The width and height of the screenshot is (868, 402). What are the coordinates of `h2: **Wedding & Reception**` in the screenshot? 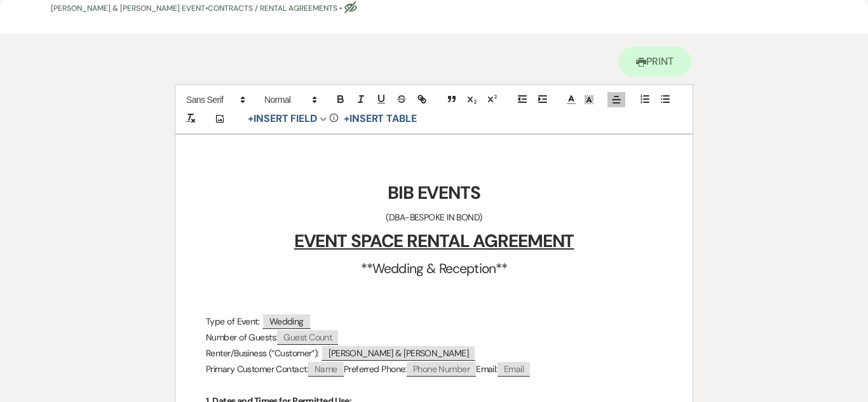 It's located at (434, 269).